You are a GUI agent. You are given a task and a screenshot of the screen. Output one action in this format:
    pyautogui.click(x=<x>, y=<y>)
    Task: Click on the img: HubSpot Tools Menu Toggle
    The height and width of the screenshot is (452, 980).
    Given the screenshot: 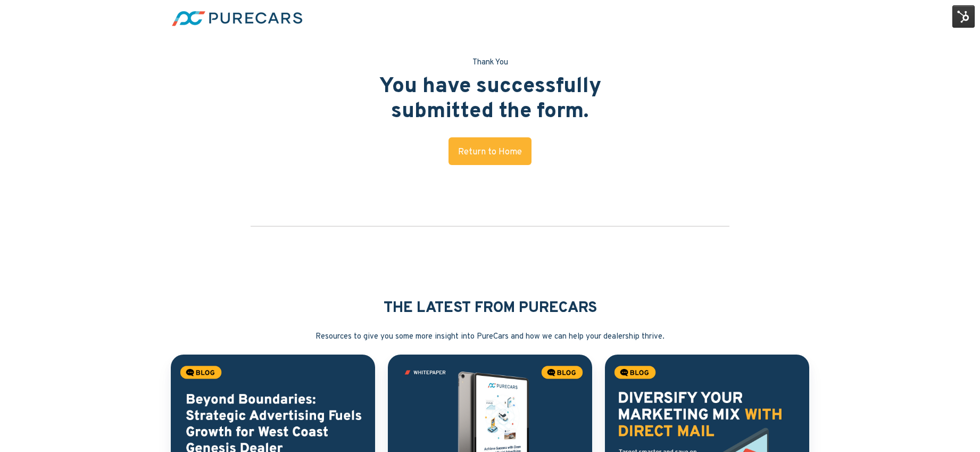 What is the action you would take?
    pyautogui.click(x=964, y=17)
    